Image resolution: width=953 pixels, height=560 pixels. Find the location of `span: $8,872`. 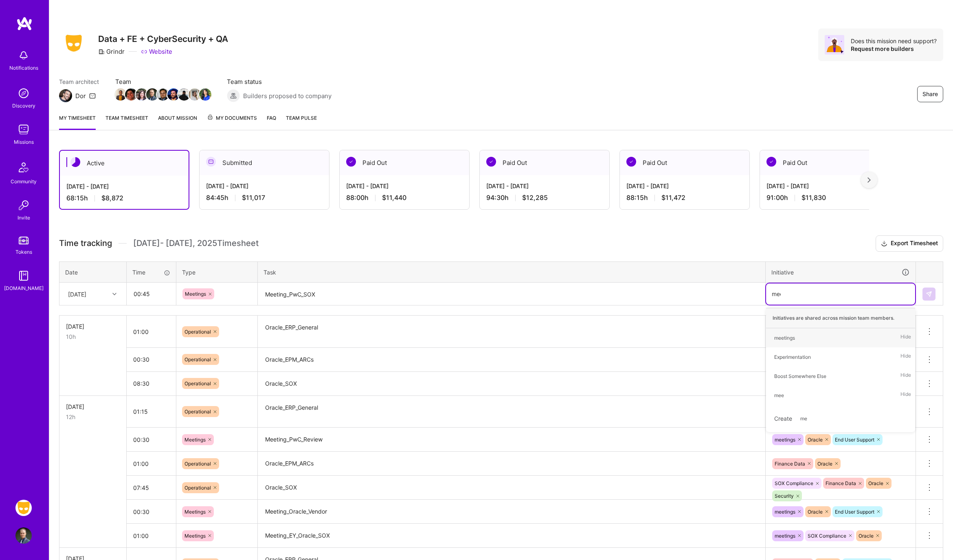

span: $8,872 is located at coordinates (112, 198).